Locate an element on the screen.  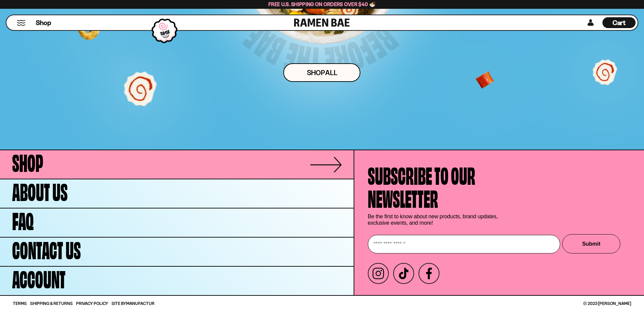
input: Enter your email is located at coordinates (464, 244).